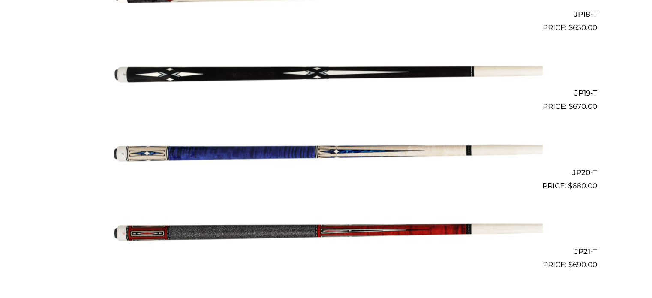 The image size is (652, 298). I want to click on img: JP21-T, so click(326, 231).